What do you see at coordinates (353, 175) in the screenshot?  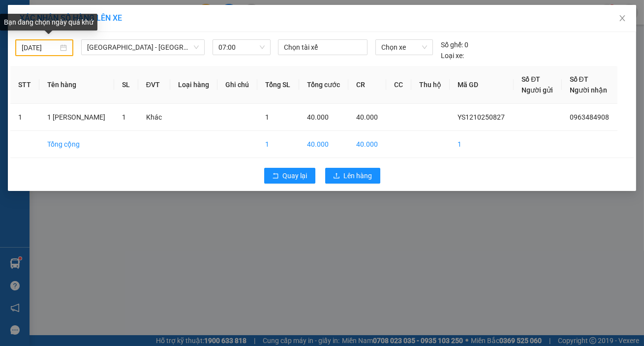 I see `button: uploadLên hàng` at bounding box center [353, 175].